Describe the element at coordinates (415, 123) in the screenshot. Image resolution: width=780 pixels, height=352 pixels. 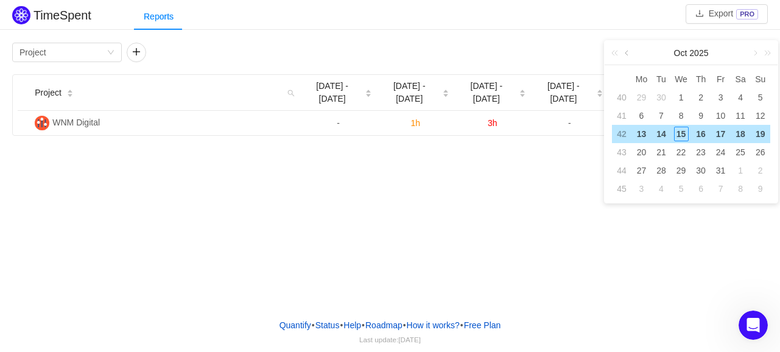
I see `span: 1h` at that location.